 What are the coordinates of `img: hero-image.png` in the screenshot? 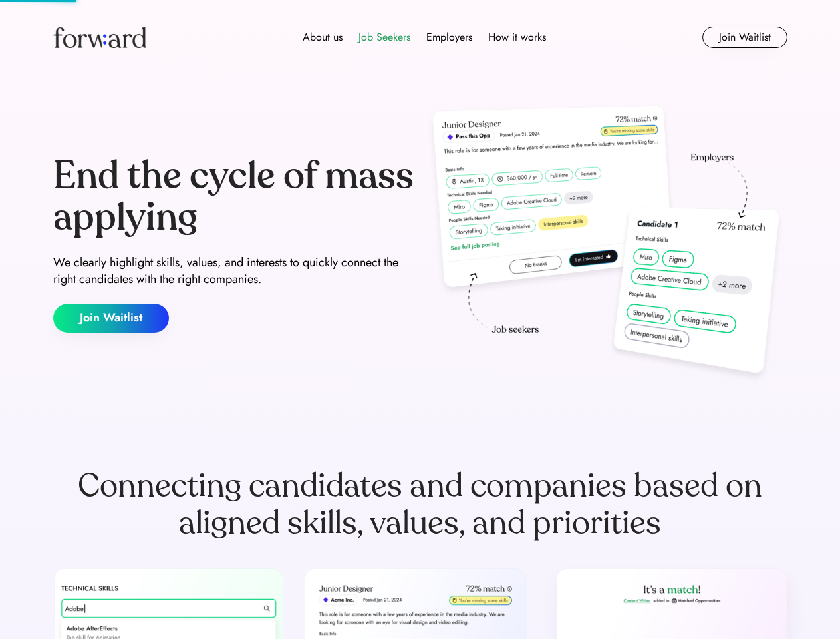 It's located at (607, 244).